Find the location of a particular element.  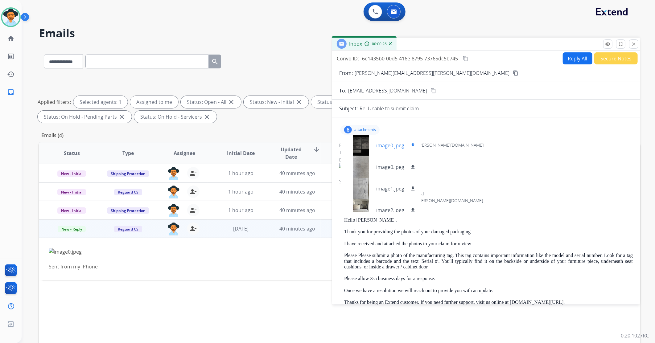

p: Emails (4) is located at coordinates (52, 135).